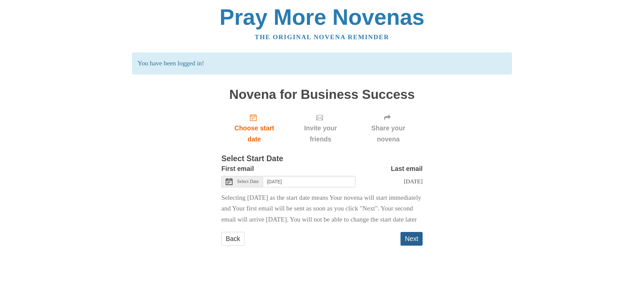 The image size is (644, 308). I want to click on input: Use the arrow keys to pick a date, so click(309, 182).